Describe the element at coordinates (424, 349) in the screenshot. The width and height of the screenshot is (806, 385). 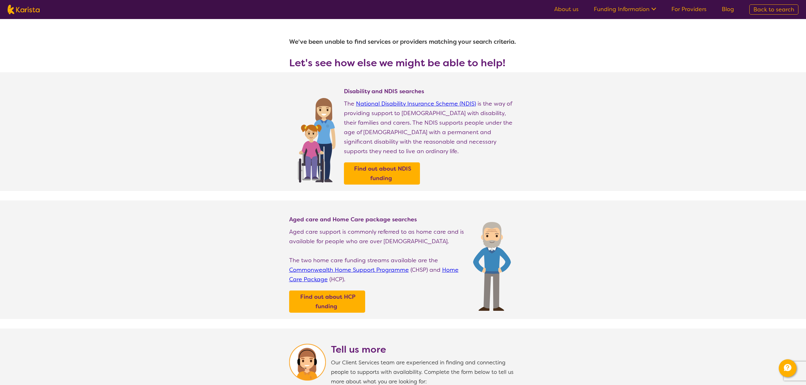
I see `h2: Tell us more` at that location.